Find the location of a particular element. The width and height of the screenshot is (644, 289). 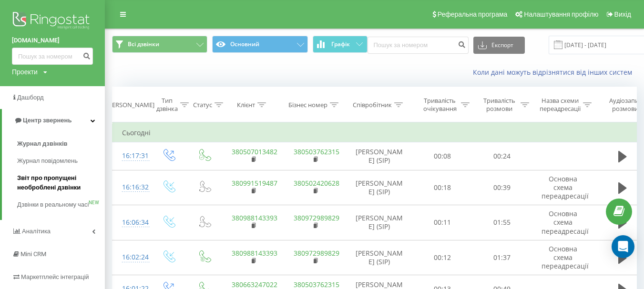

div: Тривалість очікування is located at coordinates (440, 105).